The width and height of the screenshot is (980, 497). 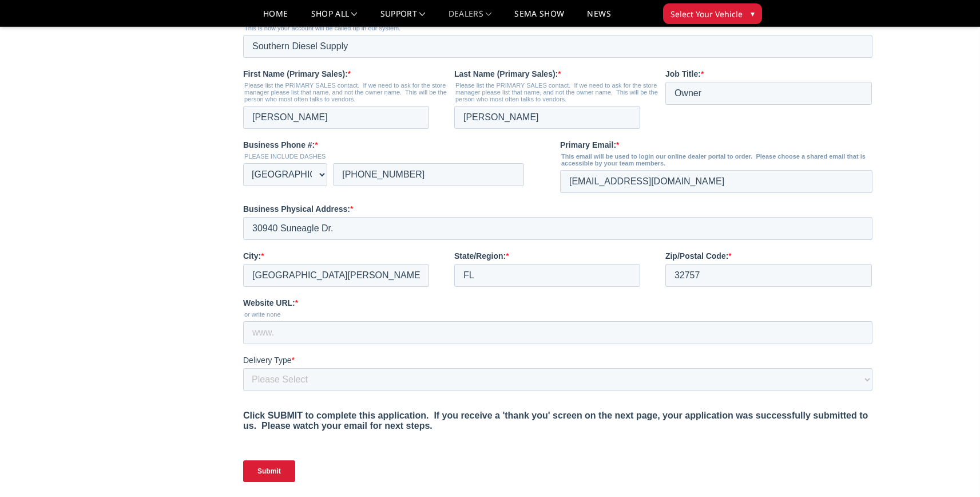 I want to click on input: 000-000-0000, so click(x=186, y=455).